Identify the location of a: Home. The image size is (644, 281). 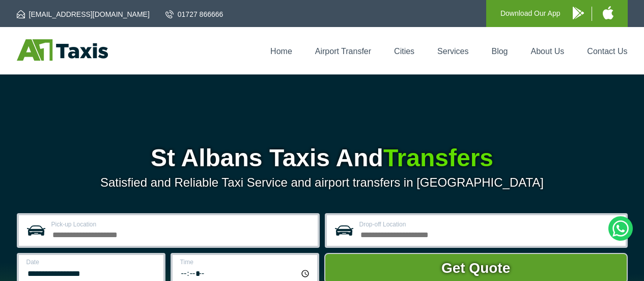
(281, 51).